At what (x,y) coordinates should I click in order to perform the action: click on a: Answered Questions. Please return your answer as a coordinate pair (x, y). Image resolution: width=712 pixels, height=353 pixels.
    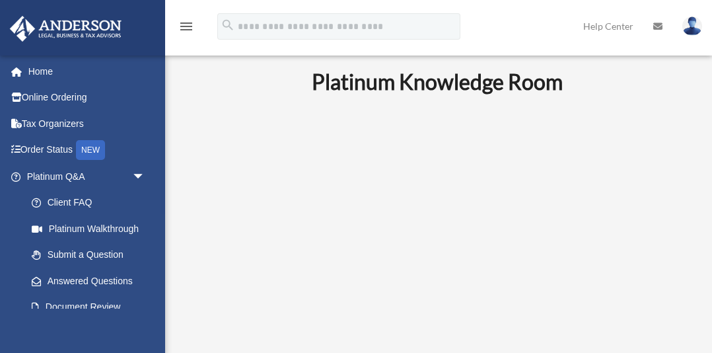
    Looking at the image, I should click on (92, 281).